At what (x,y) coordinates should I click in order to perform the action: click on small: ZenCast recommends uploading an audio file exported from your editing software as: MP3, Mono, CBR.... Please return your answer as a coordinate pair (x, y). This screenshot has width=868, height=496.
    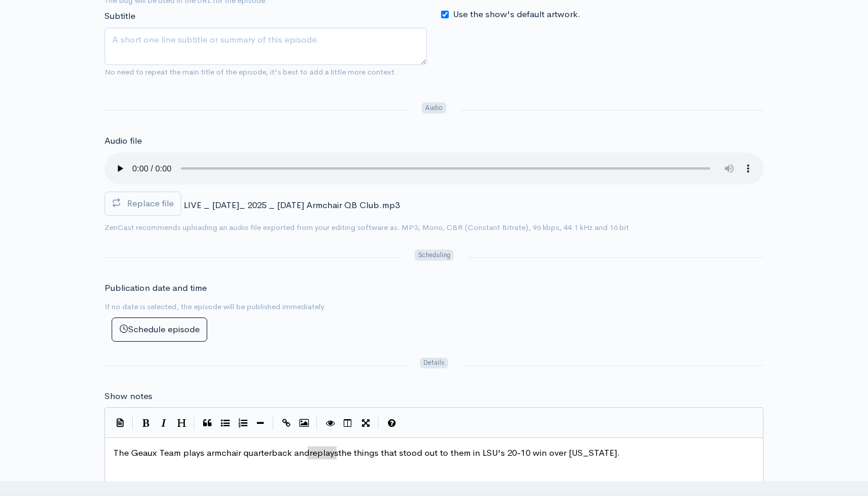
    Looking at the image, I should click on (366, 227).